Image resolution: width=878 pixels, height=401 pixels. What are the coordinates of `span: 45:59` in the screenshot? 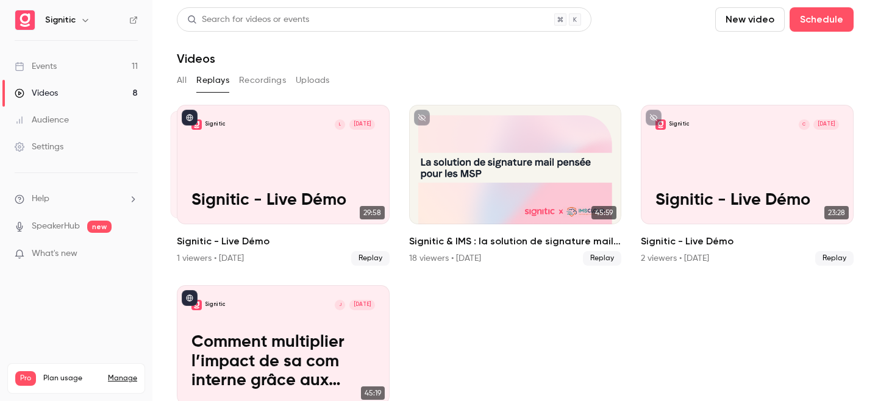 It's located at (604, 213).